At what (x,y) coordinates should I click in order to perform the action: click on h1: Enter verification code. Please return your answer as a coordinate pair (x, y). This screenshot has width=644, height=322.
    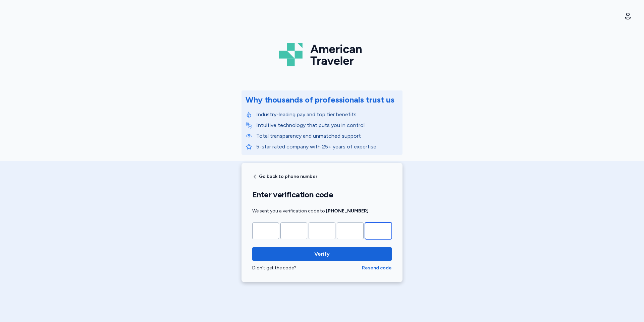
    Looking at the image, I should click on (322, 195).